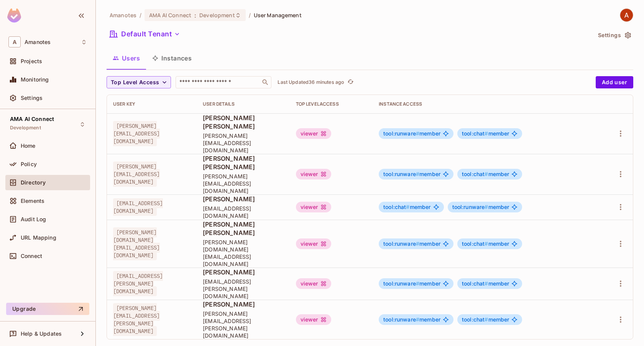  Describe the element at coordinates (38, 237) in the screenshot. I see `span: URL Mapping` at that location.